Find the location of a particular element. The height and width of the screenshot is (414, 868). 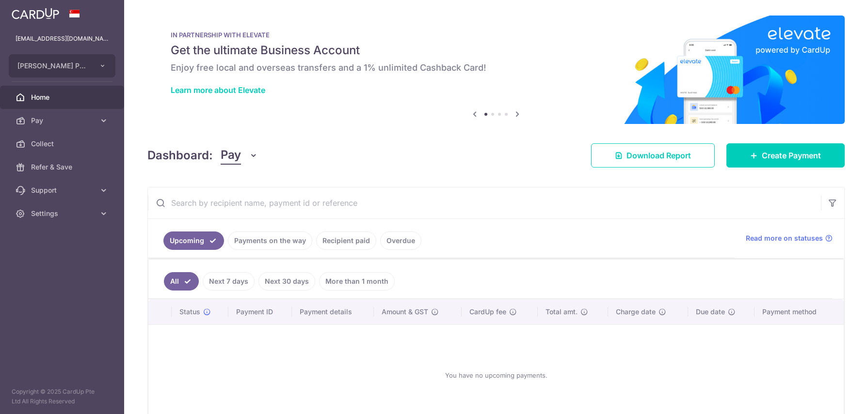

a: Upcoming is located at coordinates (193, 241).